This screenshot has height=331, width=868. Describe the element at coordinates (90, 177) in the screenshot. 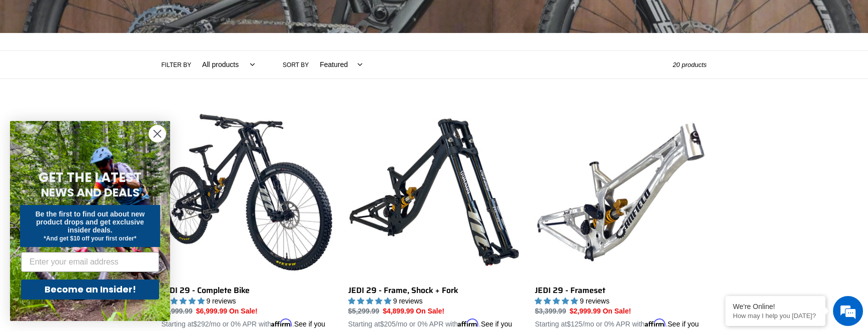

I see `span: GET THE LATEST` at that location.